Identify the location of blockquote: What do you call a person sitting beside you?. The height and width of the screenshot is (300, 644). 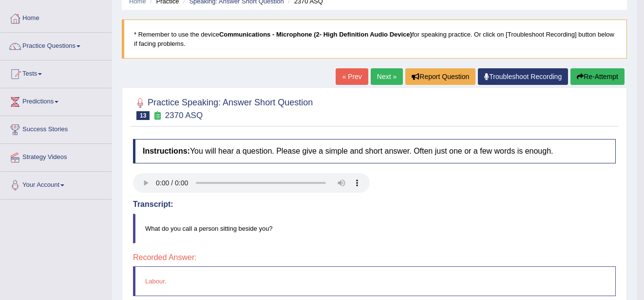
(374, 228).